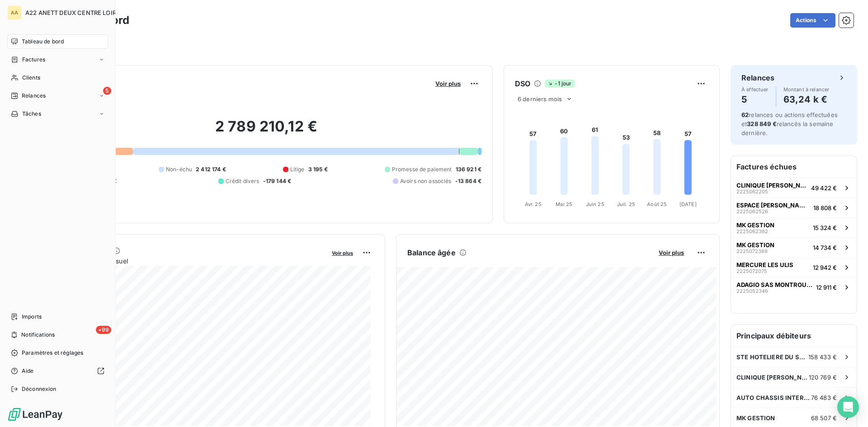  Describe the element at coordinates (533, 204) in the screenshot. I see `tspan: Avr. 25` at that location.